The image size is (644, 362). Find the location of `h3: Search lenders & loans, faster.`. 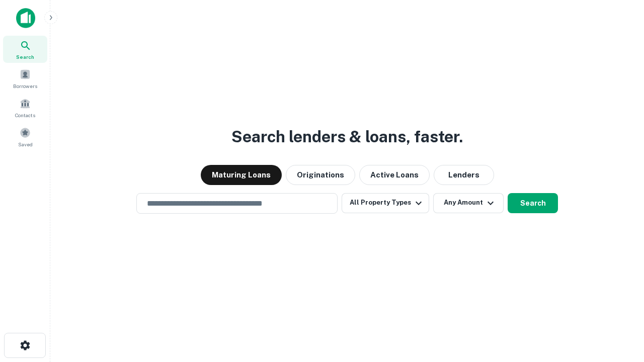

h3: Search lenders & loans, faster. is located at coordinates (347, 136).